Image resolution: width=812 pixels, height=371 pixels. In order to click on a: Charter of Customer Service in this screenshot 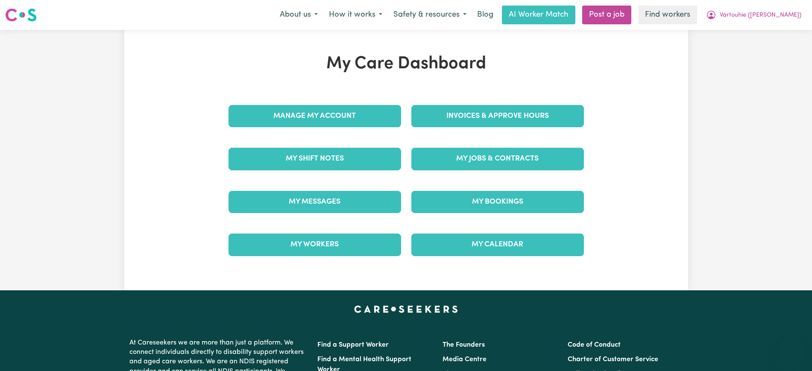, I will do `click(613, 360)`.